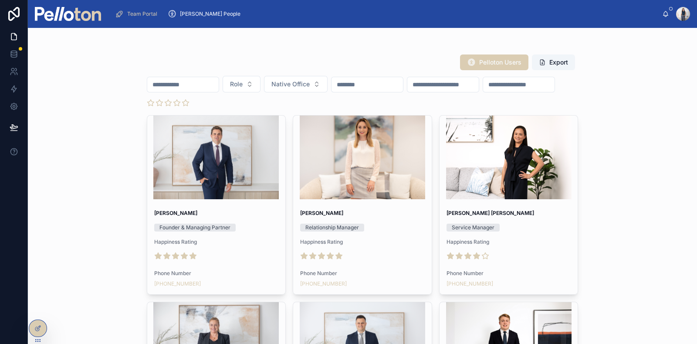 The height and width of the screenshot is (344, 697). What do you see at coordinates (138, 14) in the screenshot?
I see `a: Team Portal` at bounding box center [138, 14].